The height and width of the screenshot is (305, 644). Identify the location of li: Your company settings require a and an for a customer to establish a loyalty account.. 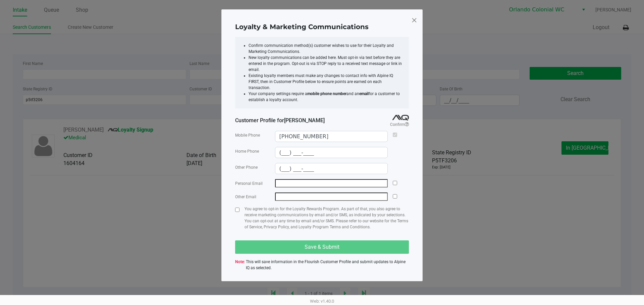
(326, 97).